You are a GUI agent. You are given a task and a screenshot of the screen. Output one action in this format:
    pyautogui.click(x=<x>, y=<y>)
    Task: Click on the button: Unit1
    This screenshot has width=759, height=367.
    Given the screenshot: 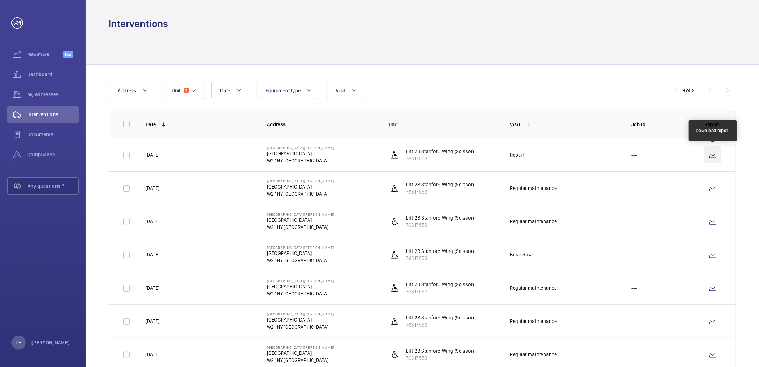 What is the action you would take?
    pyautogui.click(x=183, y=90)
    